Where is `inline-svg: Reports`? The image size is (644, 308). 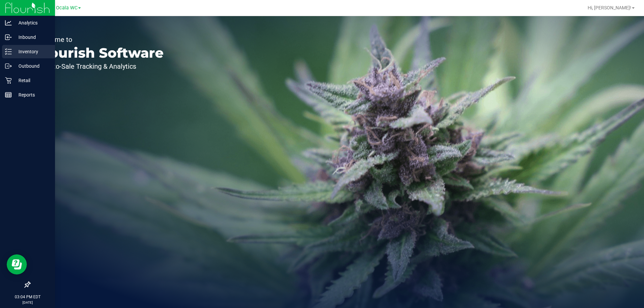 inline-svg: Reports is located at coordinates (9, 95).